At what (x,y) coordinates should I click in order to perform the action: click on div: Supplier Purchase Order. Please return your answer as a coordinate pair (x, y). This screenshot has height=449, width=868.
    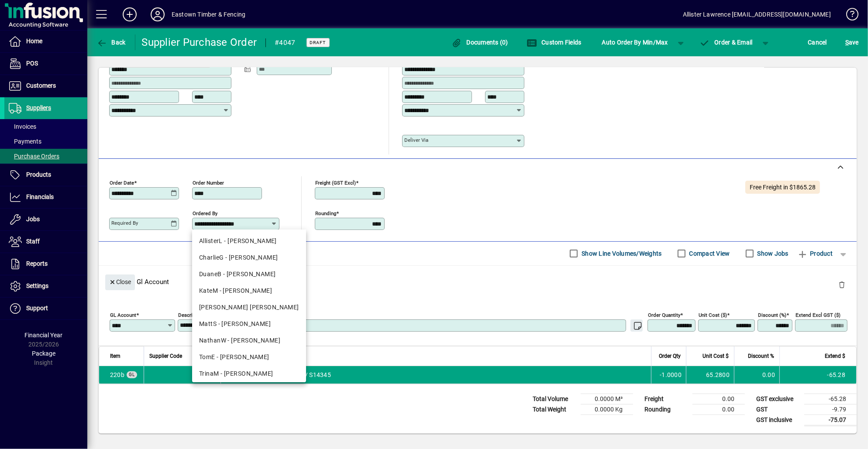
    Looking at the image, I should click on (200, 43).